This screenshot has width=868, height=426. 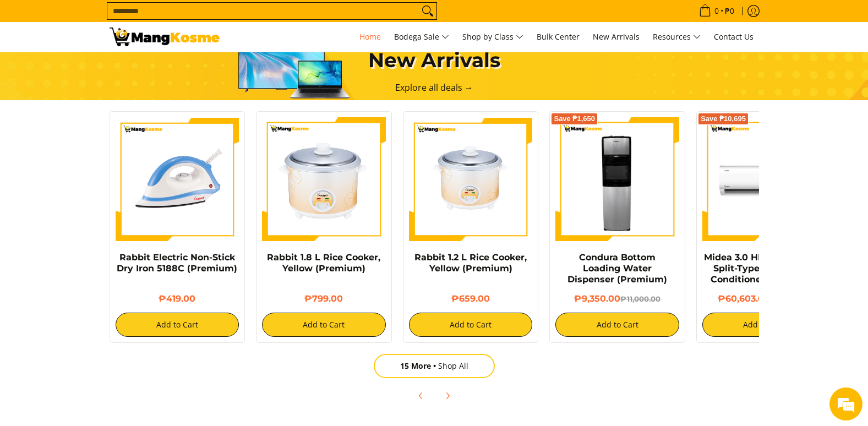 What do you see at coordinates (422, 37) in the screenshot?
I see `a: Bodega Sale` at bounding box center [422, 37].